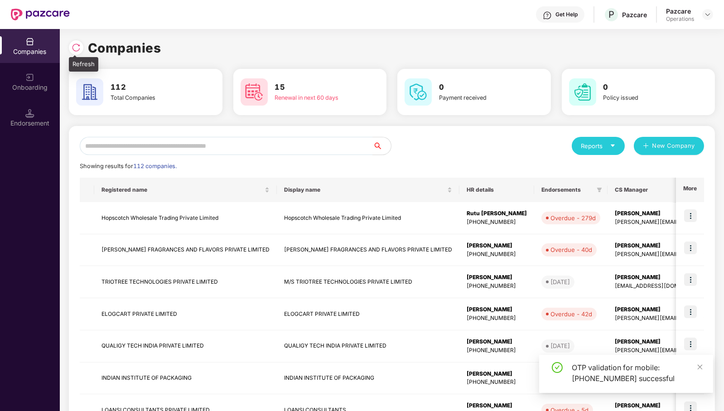  I want to click on div: Reports, so click(598, 146).